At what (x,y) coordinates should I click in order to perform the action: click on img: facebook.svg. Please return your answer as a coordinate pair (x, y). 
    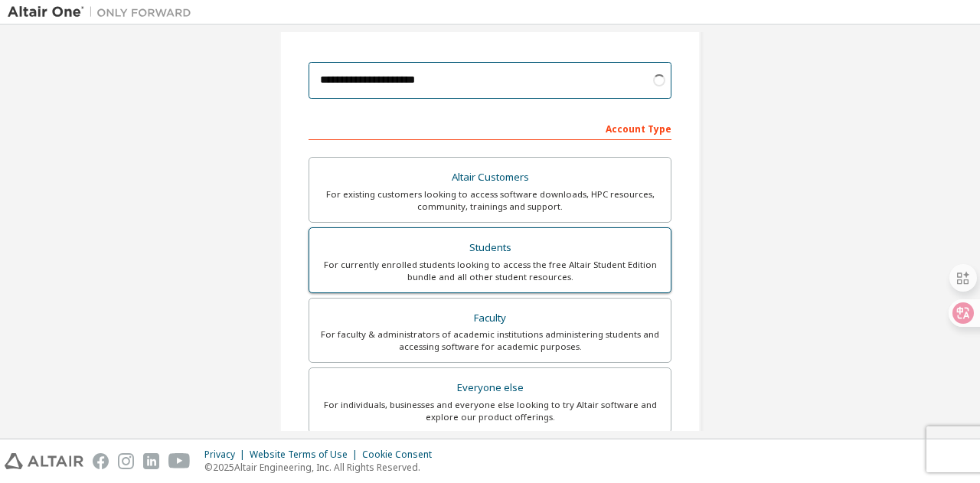
    Looking at the image, I should click on (100, 460).